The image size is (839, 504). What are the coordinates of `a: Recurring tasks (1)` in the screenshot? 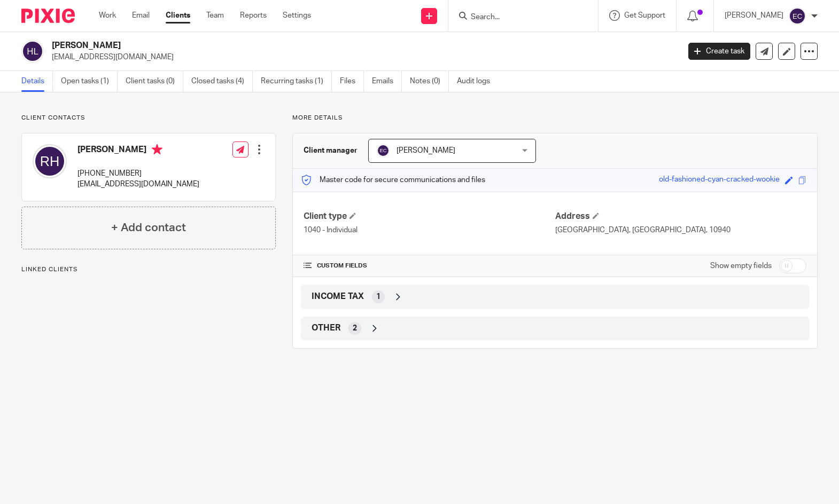 It's located at (296, 81).